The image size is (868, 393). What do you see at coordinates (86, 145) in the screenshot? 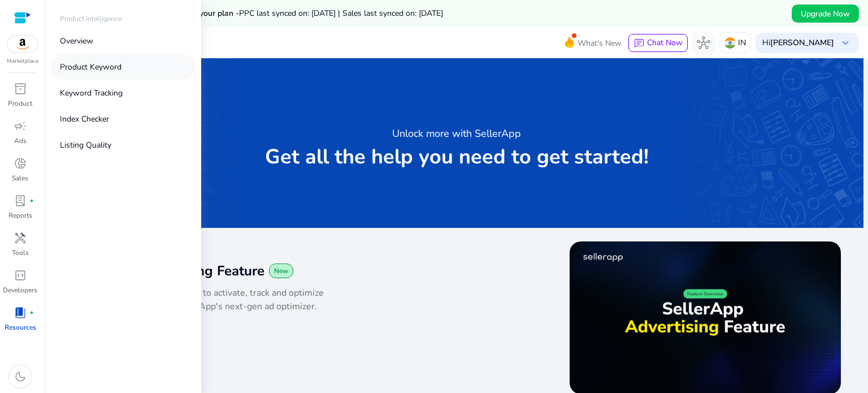
I see `p: Listing Quality` at bounding box center [86, 145].